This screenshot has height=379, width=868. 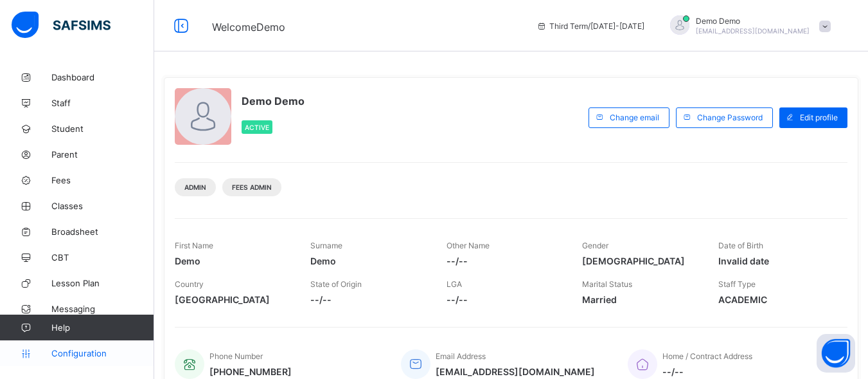 I want to click on span: Gender, so click(x=595, y=245).